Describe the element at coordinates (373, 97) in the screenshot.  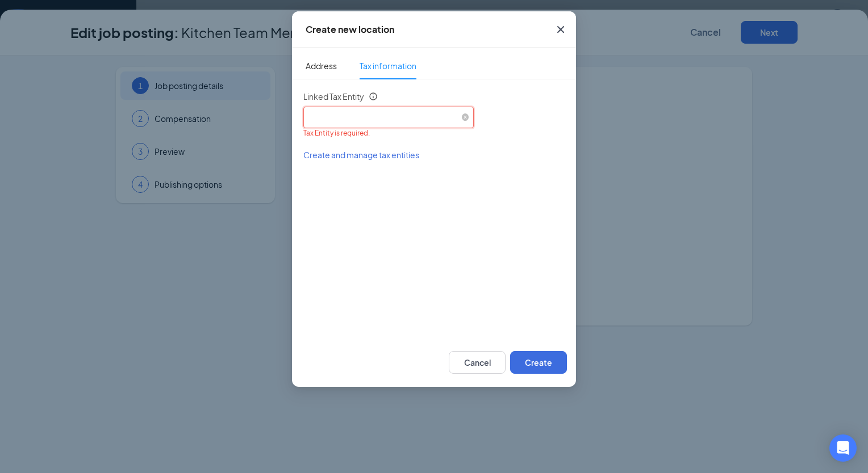
I see `svg: Info` at that location.